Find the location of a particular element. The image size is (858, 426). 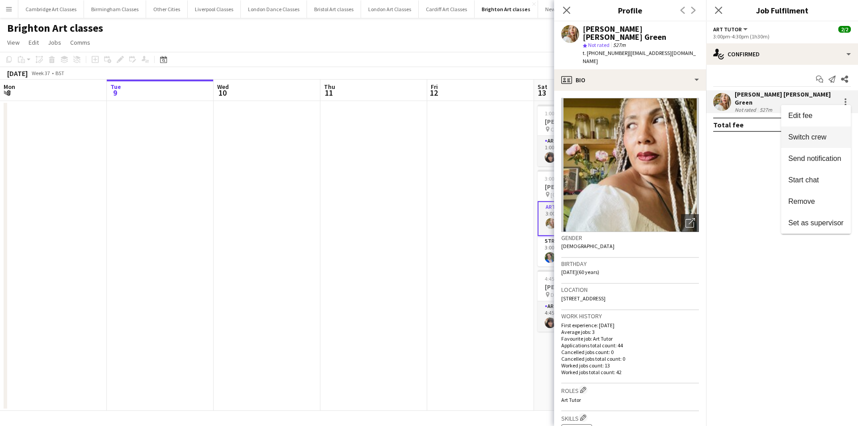

span: Remove is located at coordinates (802, 201).